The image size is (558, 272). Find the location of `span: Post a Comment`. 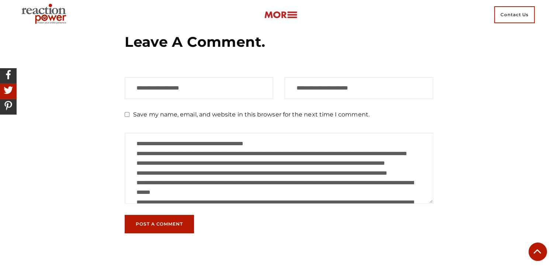

span: Post a Comment is located at coordinates (159, 224).